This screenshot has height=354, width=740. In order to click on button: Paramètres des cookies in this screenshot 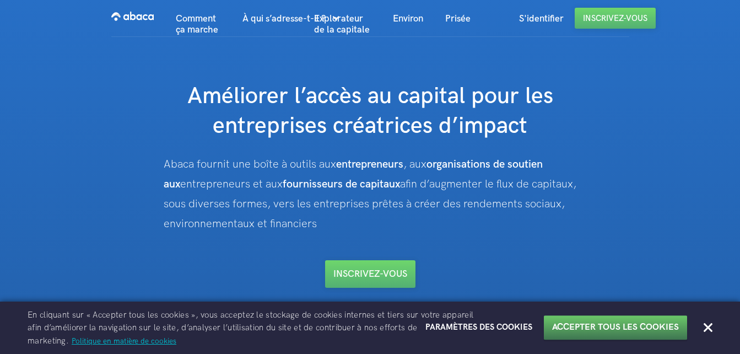, I will do `click(479, 328)`.